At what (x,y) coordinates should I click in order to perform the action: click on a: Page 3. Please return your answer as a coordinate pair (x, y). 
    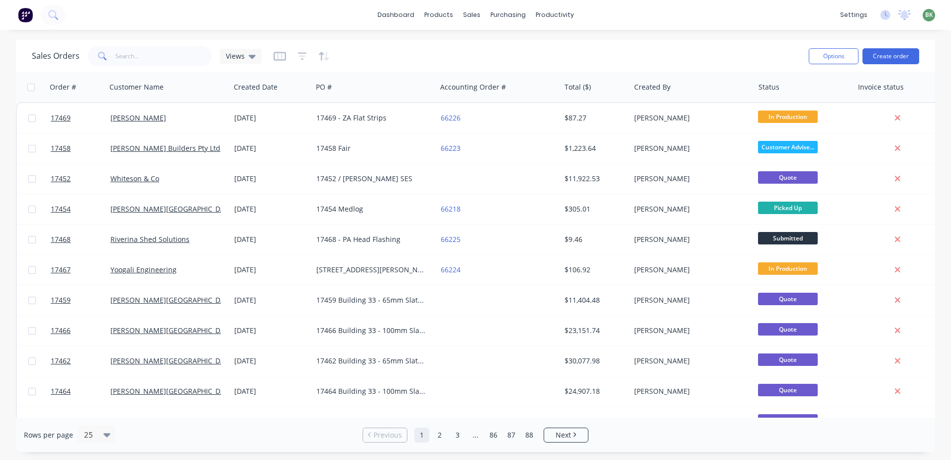
    Looking at the image, I should click on (458, 435).